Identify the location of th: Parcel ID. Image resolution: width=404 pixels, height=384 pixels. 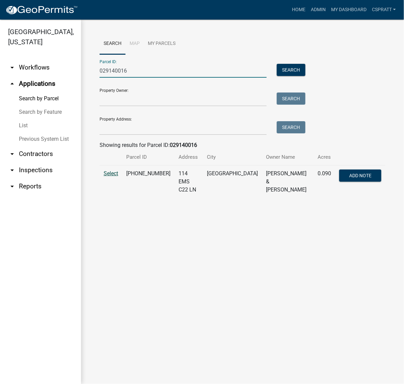
(148, 157).